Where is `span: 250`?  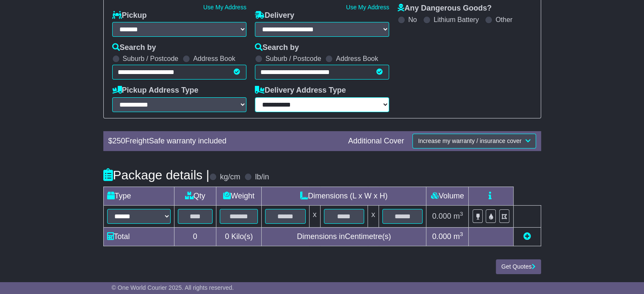
span: 250 is located at coordinates (119, 141).